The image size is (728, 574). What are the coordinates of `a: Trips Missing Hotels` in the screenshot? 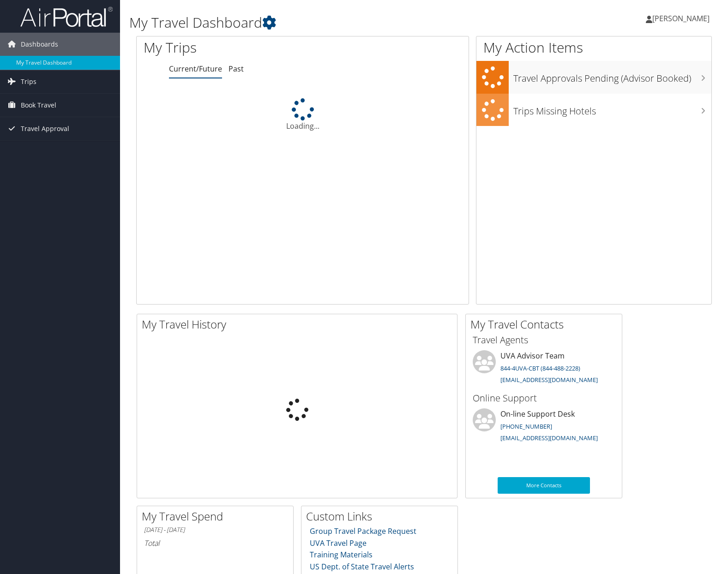 It's located at (594, 110).